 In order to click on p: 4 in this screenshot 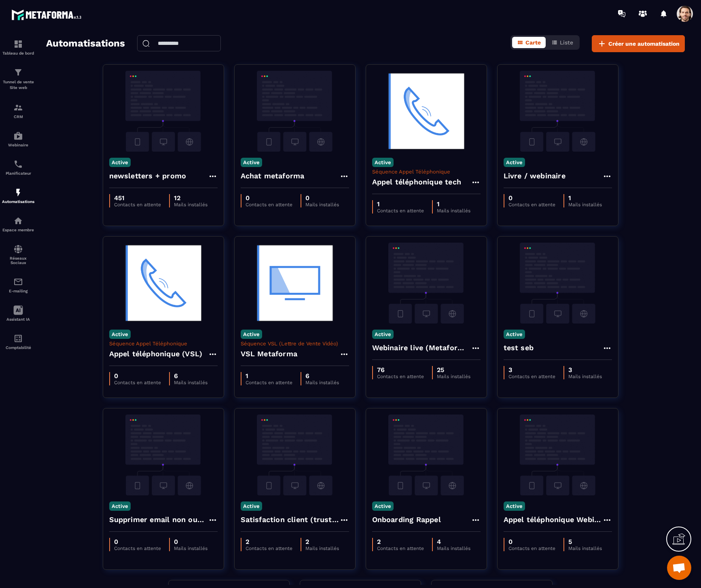, I will do `click(454, 542)`.